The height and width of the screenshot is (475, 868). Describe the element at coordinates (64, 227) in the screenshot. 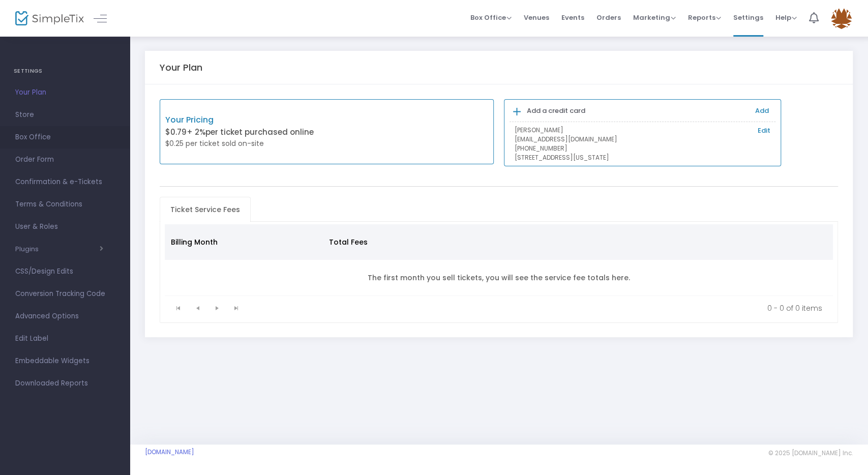

I see `span: User & Roles` at that location.